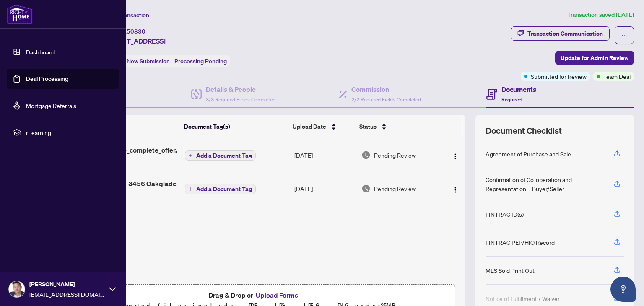  I want to click on span: Drag & Drop or, so click(254, 295).